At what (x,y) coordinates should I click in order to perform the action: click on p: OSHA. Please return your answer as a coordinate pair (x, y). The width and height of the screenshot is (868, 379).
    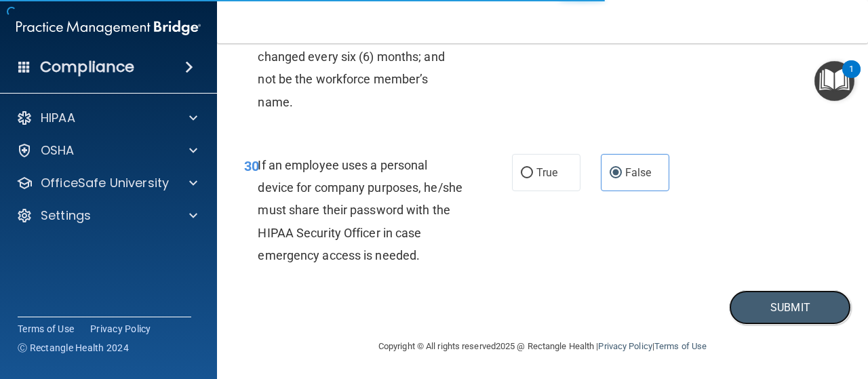
    Looking at the image, I should click on (57, 150).